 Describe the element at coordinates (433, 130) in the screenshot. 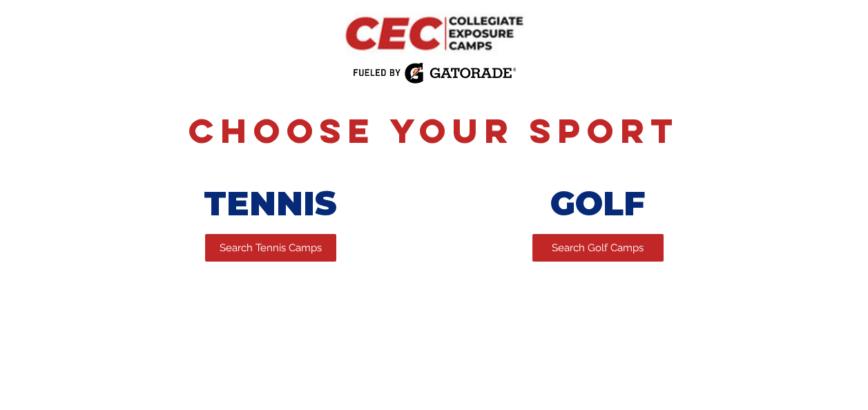

I see `span: Choose Your Sport` at that location.